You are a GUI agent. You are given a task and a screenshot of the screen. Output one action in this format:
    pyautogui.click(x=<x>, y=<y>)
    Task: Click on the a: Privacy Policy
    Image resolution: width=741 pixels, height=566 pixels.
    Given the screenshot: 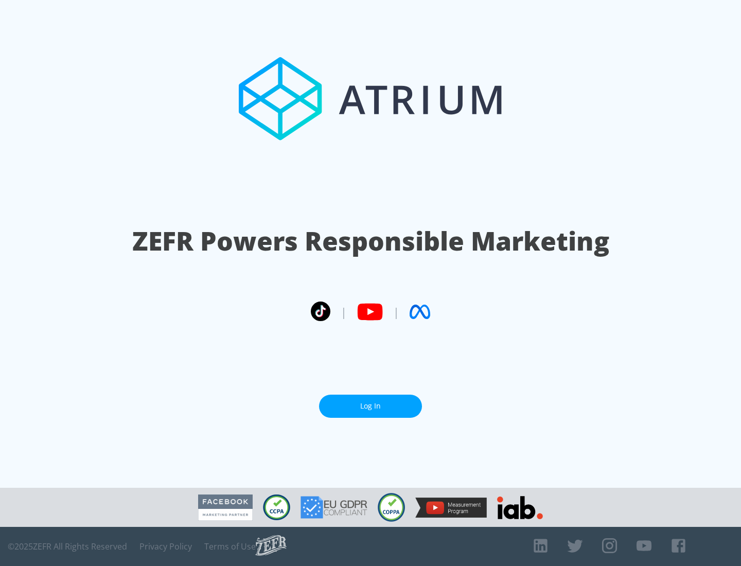 What is the action you would take?
    pyautogui.click(x=166, y=547)
    